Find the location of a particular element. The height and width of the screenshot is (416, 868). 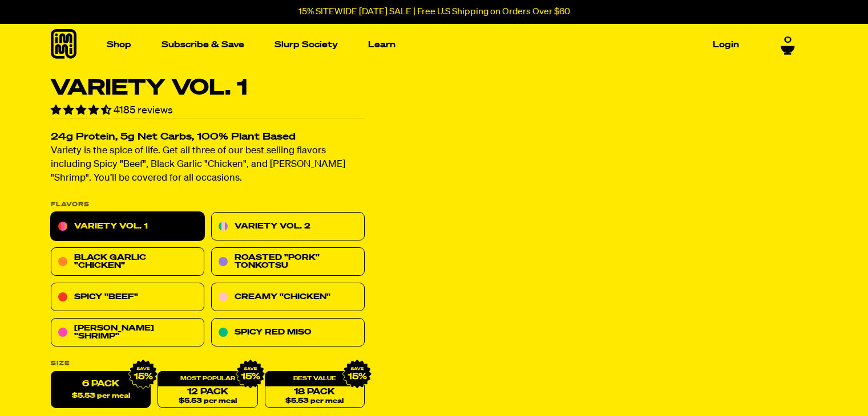

a: Subscribe & Save is located at coordinates (203, 44).